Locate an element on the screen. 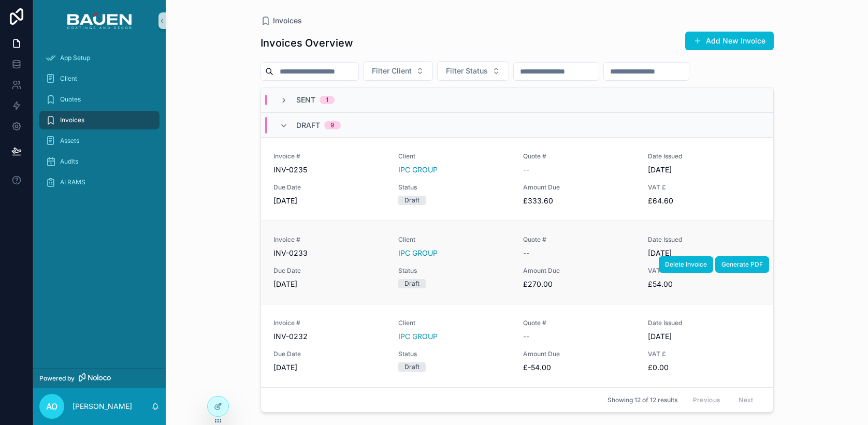 Image resolution: width=868 pixels, height=425 pixels. span: Filter Status is located at coordinates (467, 71).